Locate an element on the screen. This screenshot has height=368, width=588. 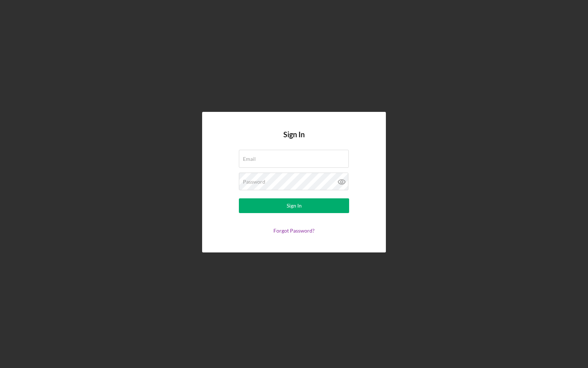
label: Password is located at coordinates (254, 182).